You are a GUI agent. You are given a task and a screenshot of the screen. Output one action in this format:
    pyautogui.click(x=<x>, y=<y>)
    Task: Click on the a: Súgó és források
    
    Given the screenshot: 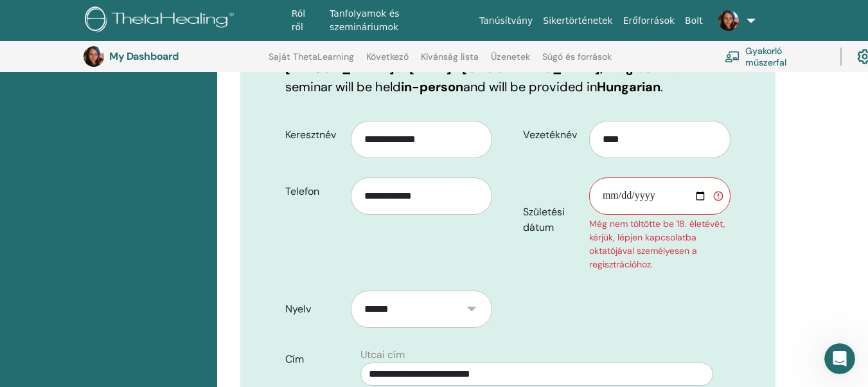 What is the action you would take?
    pyautogui.click(x=577, y=62)
    